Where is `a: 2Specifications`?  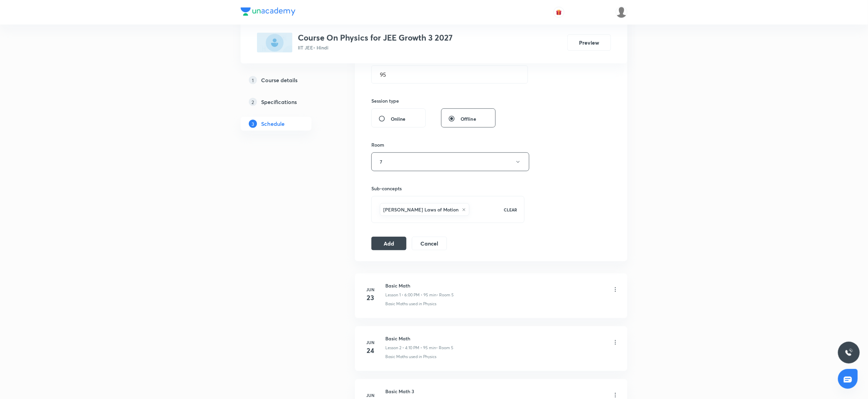
a: 2Specifications is located at coordinates (287, 102).